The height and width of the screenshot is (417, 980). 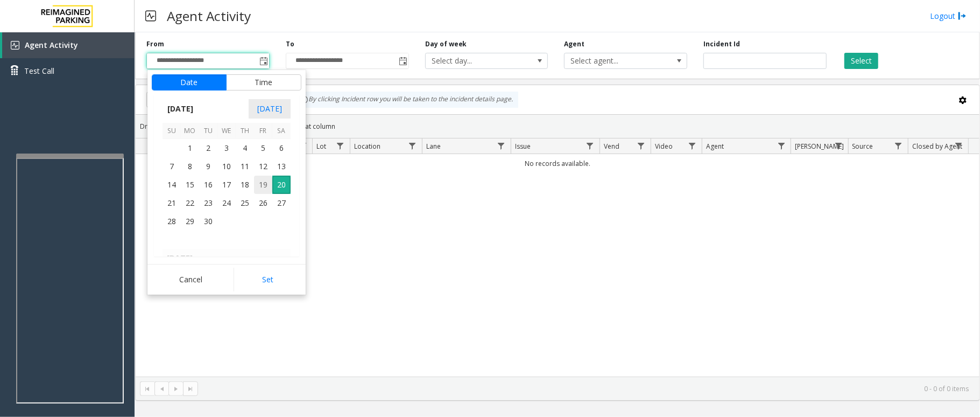 I want to click on label: Incident Id, so click(x=722, y=44).